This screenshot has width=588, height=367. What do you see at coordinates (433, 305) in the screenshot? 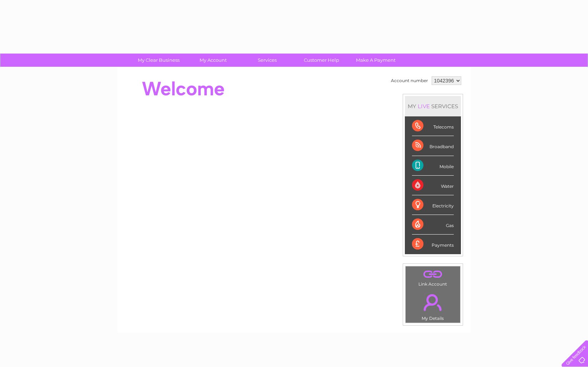
I see `td: My Details` at bounding box center [433, 305].